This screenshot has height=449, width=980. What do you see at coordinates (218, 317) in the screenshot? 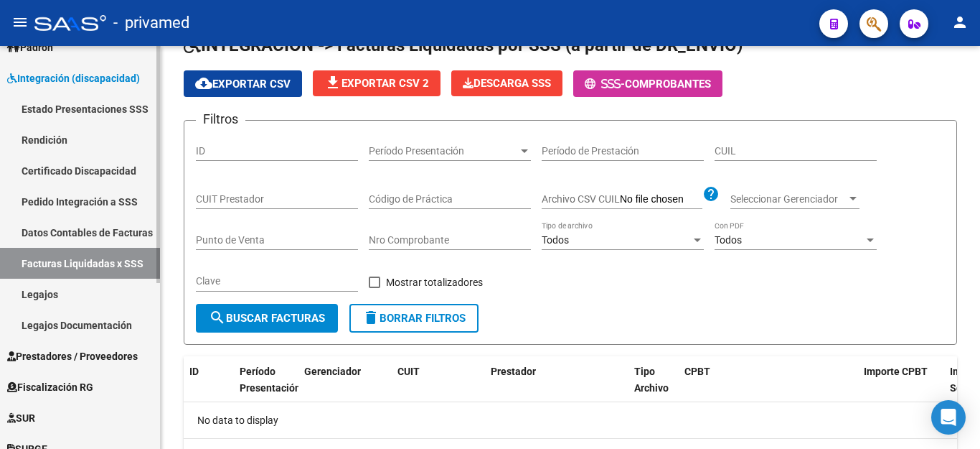
I see `mat-icon: search` at bounding box center [218, 317].